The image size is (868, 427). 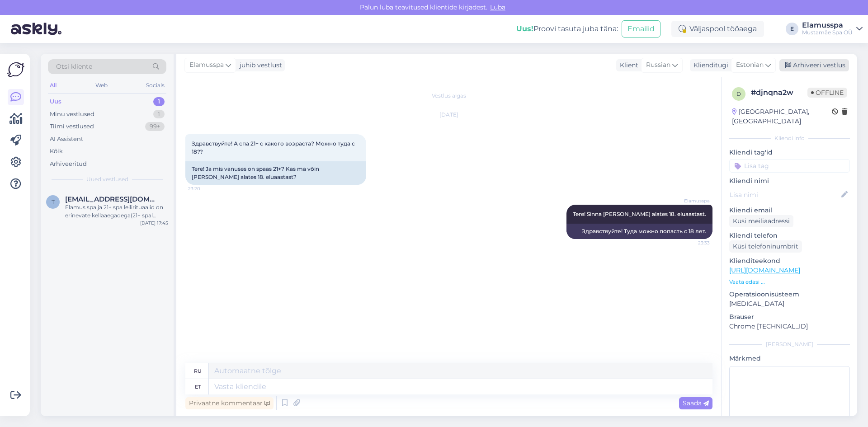 I want to click on p: Kliendi telefon, so click(x=789, y=236).